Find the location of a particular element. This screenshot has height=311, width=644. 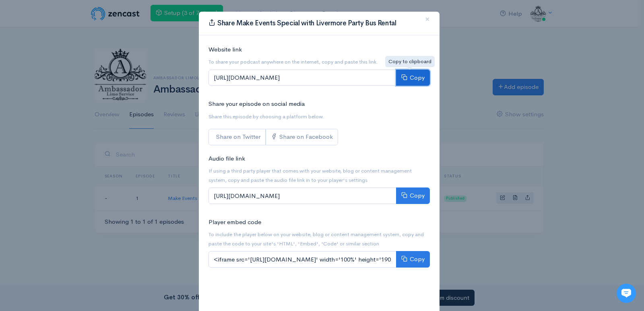

a: Share on Facebook is located at coordinates (302, 137).